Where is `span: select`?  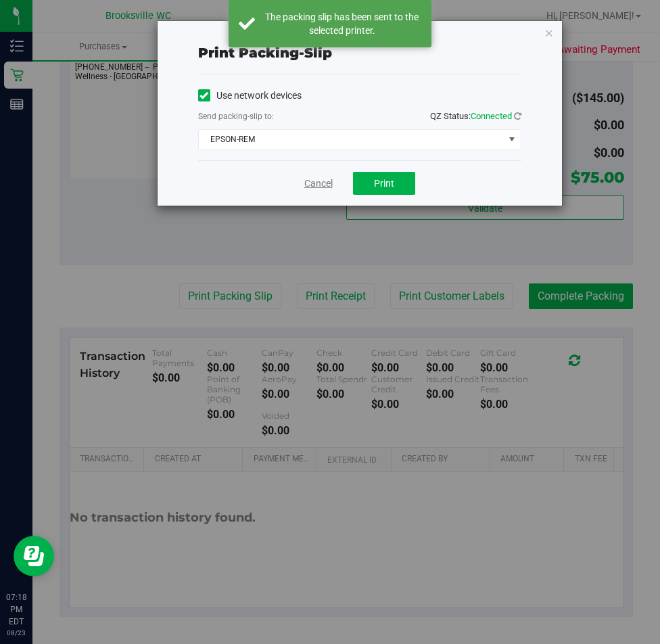 span: select is located at coordinates (512, 139).